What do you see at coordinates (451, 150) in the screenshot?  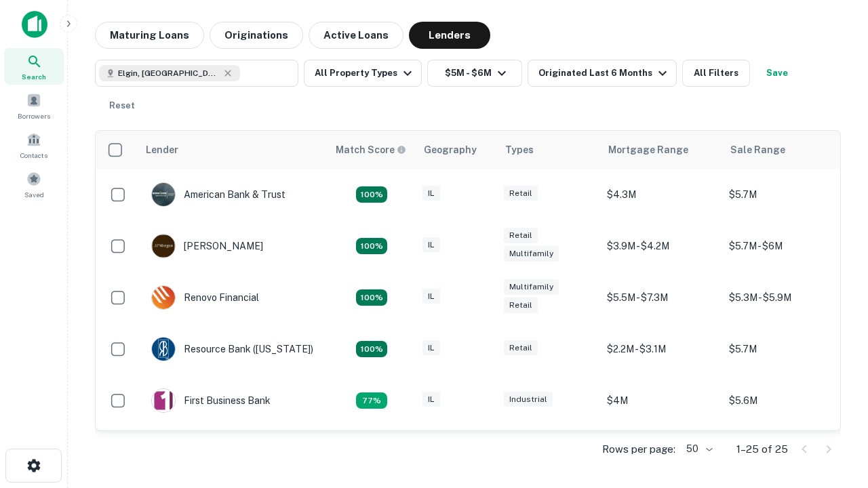 I see `div: Geography` at bounding box center [451, 150].